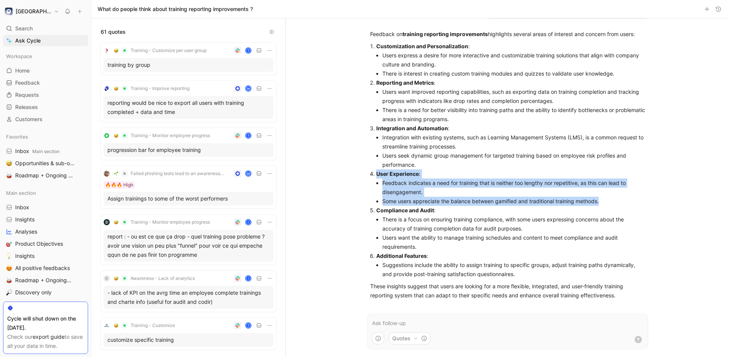 The height and width of the screenshot is (357, 729). What do you see at coordinates (46, 163) in the screenshot?
I see `span: Opportunities & sub-opportunities` at bounding box center [46, 163].